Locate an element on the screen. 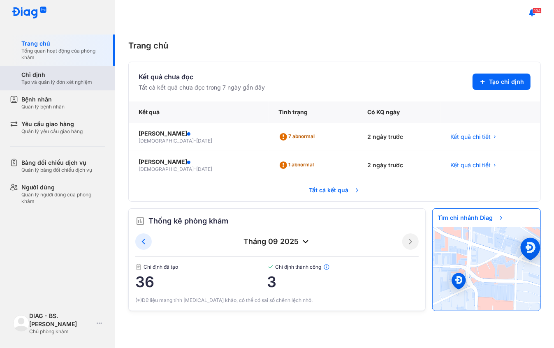 This screenshot has height=348, width=554. div: Người dùng is located at coordinates (63, 188).